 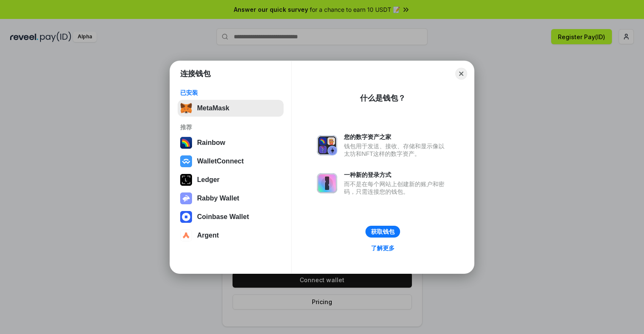 I want to click on div: 而不是在每个网站上创建新的账户和密码，只需连接您的钱包。, so click(x=396, y=188).